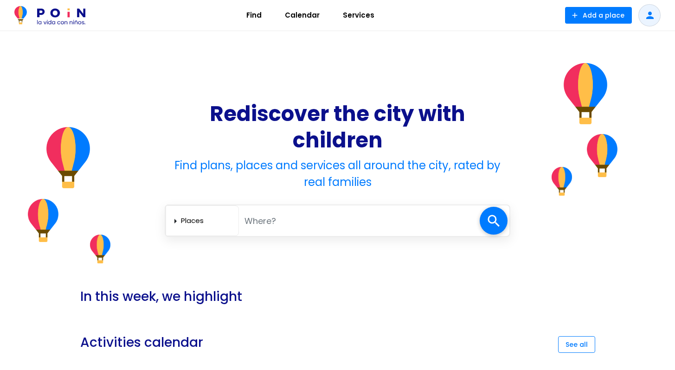  I want to click on input: Where?, so click(359, 221).